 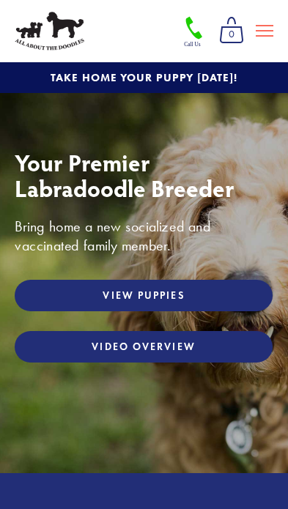 I want to click on a: 0 items in cart, so click(x=232, y=31).